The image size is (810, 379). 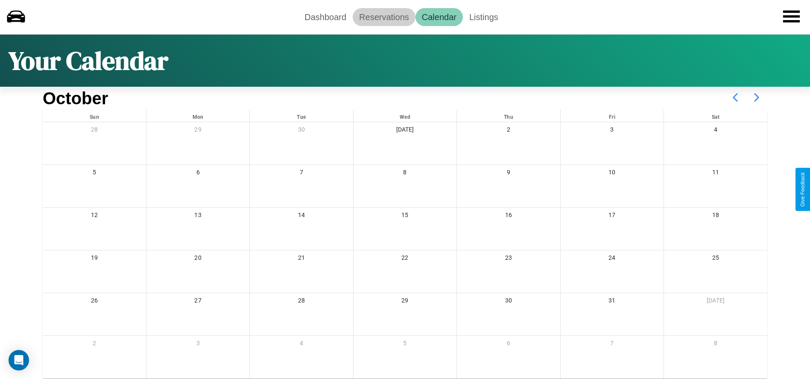 I want to click on div: 14, so click(x=301, y=216).